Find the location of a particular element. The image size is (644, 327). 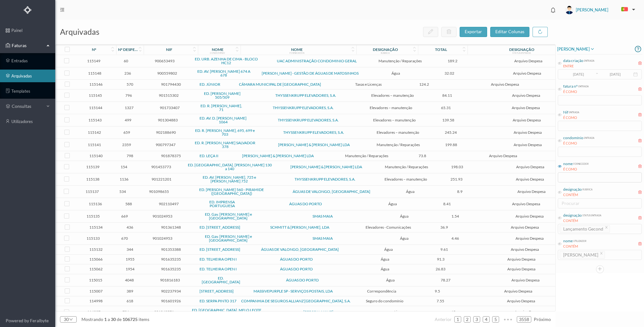

li: Página Seguinte is located at coordinates (543, 319).